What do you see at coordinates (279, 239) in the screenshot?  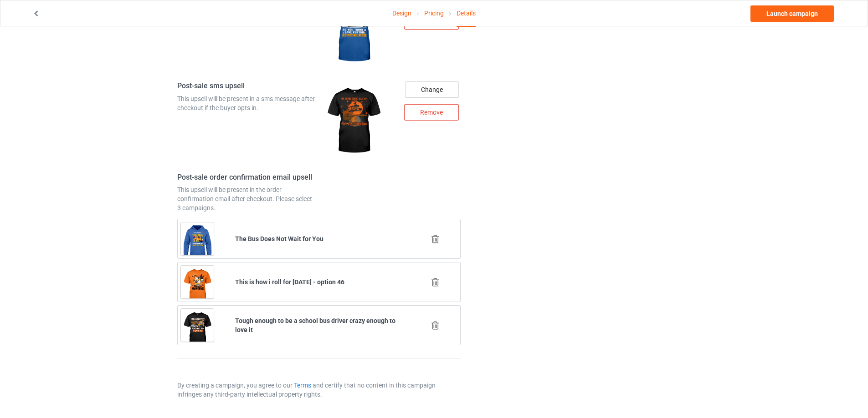 I see `b: The Bus Does Not Wait for You` at bounding box center [279, 239].